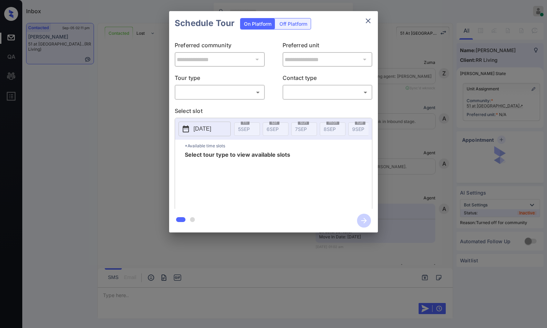  What do you see at coordinates (293, 24) in the screenshot?
I see `div: Off Platform` at bounding box center [293, 24].